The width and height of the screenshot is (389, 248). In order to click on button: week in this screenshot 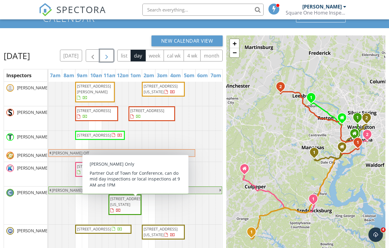, I will do `click(155, 55)`.